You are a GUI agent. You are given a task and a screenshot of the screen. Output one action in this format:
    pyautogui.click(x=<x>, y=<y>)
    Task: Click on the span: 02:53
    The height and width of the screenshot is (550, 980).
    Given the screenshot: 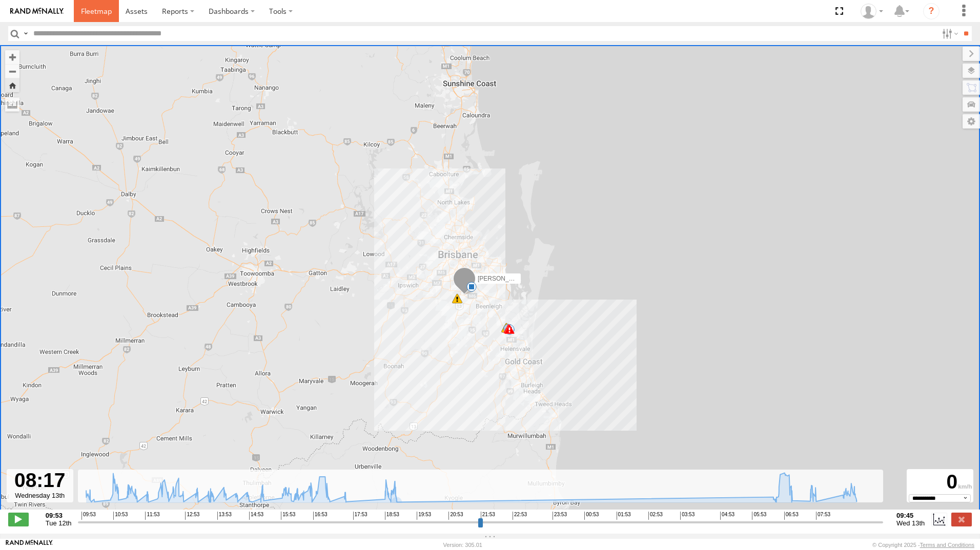 What is the action you would take?
    pyautogui.click(x=655, y=516)
    